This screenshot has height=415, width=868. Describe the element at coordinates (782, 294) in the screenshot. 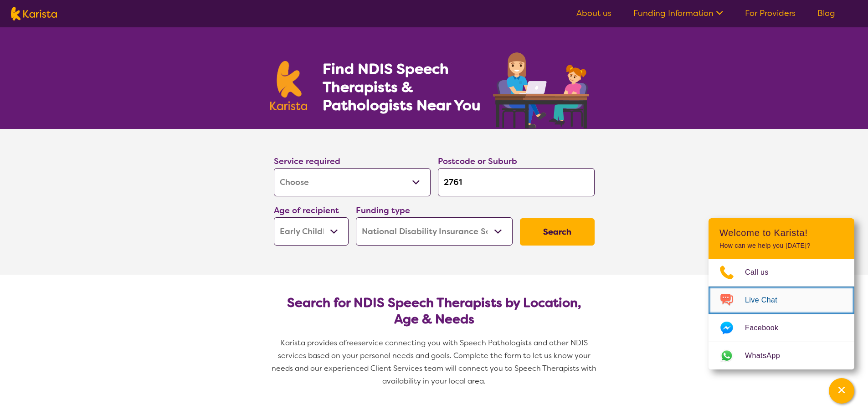

I see `div: Channel Menu` at that location.